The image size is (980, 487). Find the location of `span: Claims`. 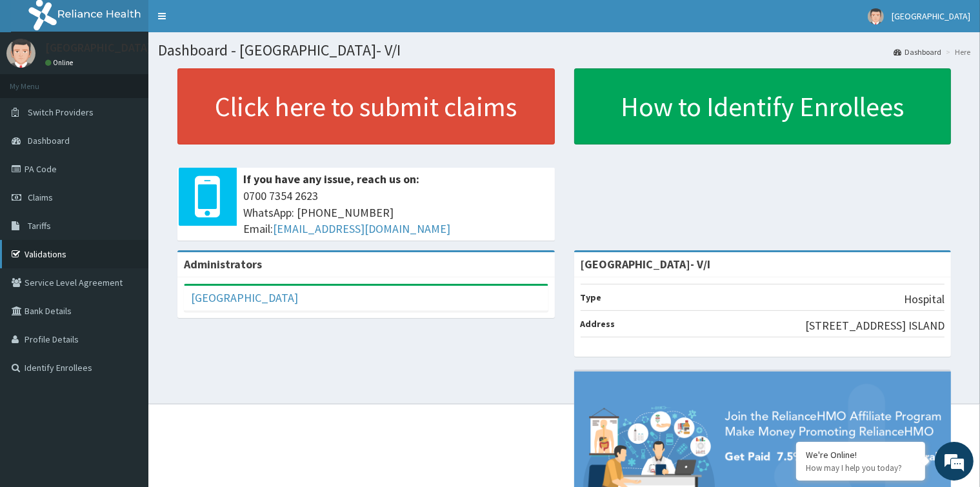

span: Claims is located at coordinates (40, 197).